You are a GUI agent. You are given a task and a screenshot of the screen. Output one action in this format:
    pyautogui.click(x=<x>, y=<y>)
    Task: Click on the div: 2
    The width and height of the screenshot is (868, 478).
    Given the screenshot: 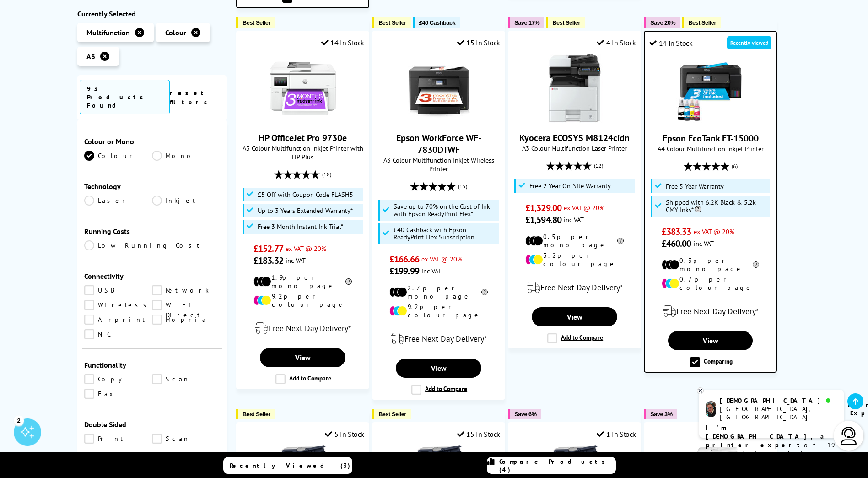 What is the action you would take?
    pyautogui.click(x=18, y=420)
    